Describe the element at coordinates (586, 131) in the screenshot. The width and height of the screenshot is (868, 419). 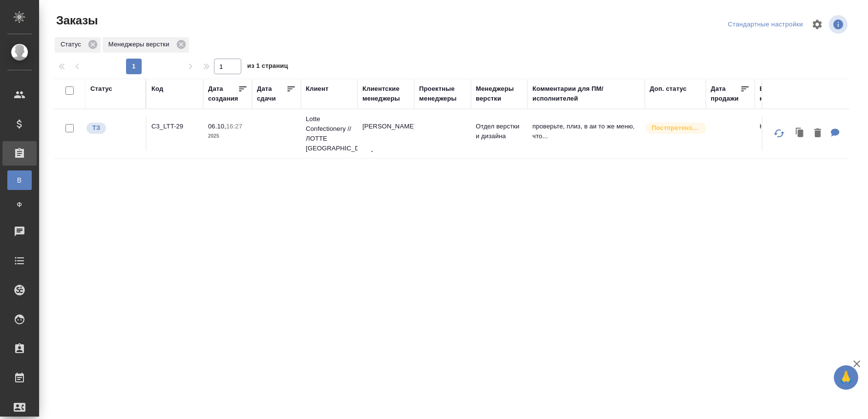
I see `p: проверьте, плиз, в аи то же меню, что...` at that location.